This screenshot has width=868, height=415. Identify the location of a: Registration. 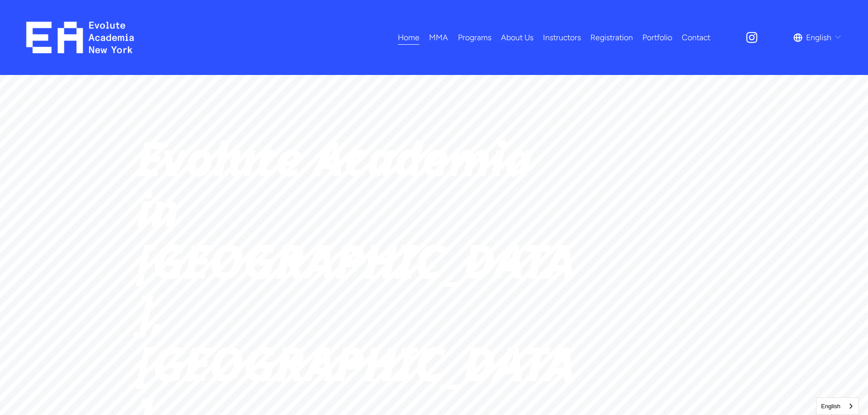
(612, 37).